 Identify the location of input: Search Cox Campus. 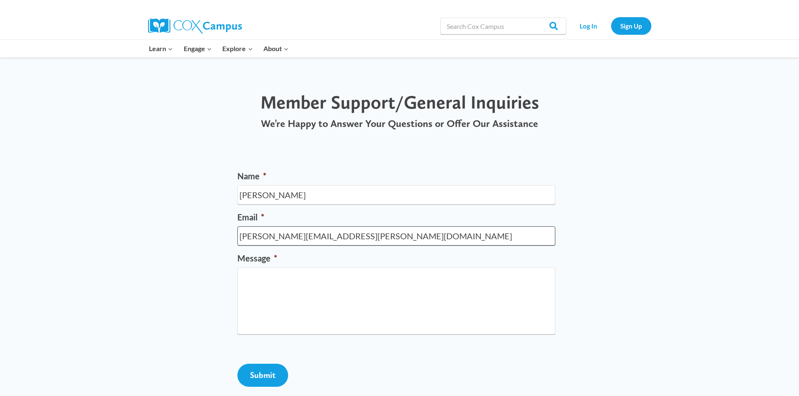
(503, 26).